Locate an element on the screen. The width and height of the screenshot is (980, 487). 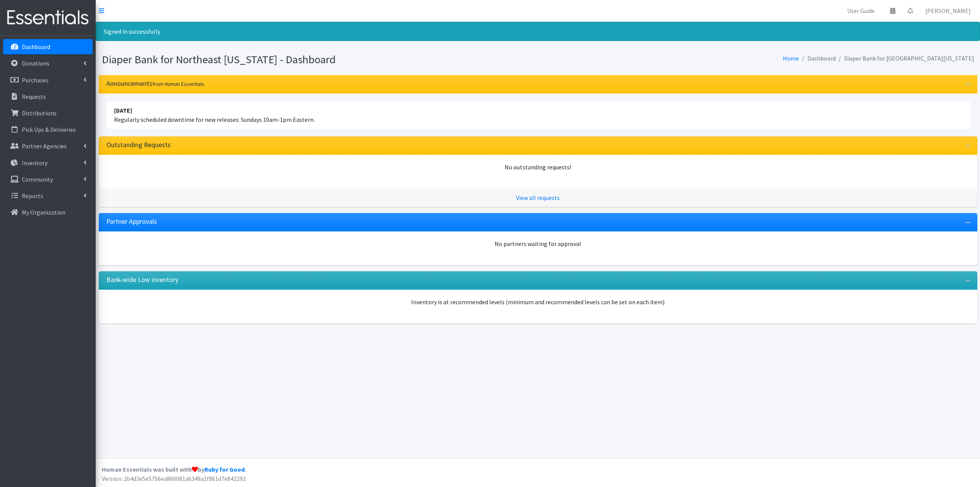
a: Requests is located at coordinates (48, 97).